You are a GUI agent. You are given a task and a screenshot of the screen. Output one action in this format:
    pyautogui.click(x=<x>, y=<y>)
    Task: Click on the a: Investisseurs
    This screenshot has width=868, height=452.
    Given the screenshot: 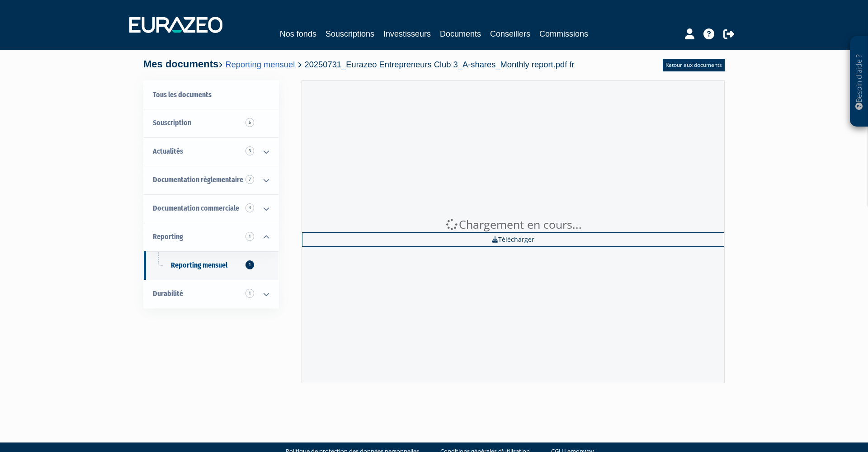 What is the action you would take?
    pyautogui.click(x=407, y=34)
    